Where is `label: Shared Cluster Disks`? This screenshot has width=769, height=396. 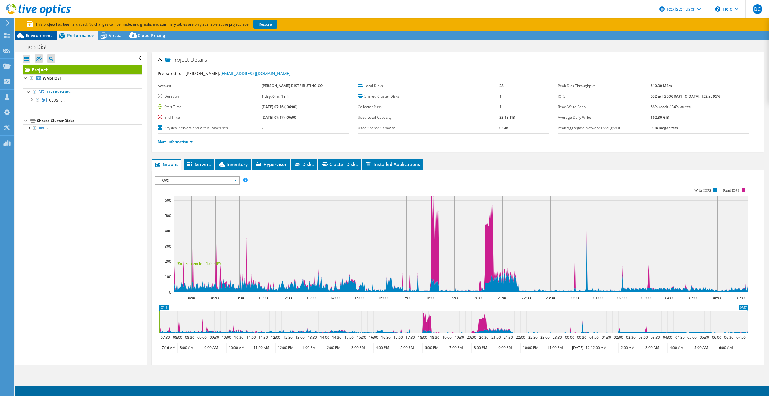
label: Shared Cluster Disks is located at coordinates (428, 96).